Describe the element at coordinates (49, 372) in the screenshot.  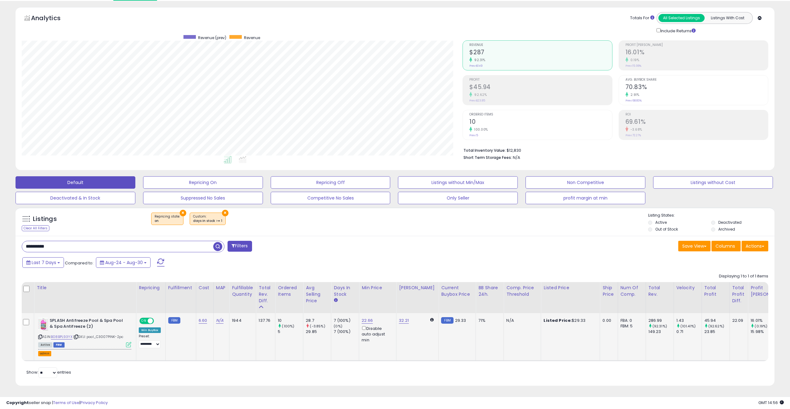
I see `span: Show: entries` at that location.